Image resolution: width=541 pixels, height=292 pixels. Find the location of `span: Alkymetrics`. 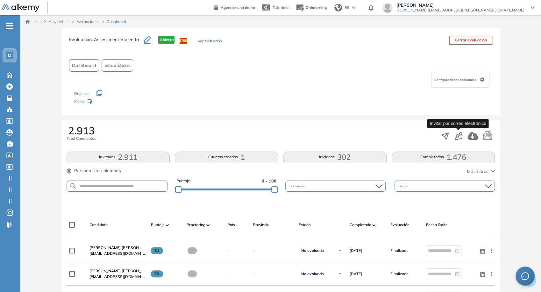

span: Alkymetrics is located at coordinates (59, 21).